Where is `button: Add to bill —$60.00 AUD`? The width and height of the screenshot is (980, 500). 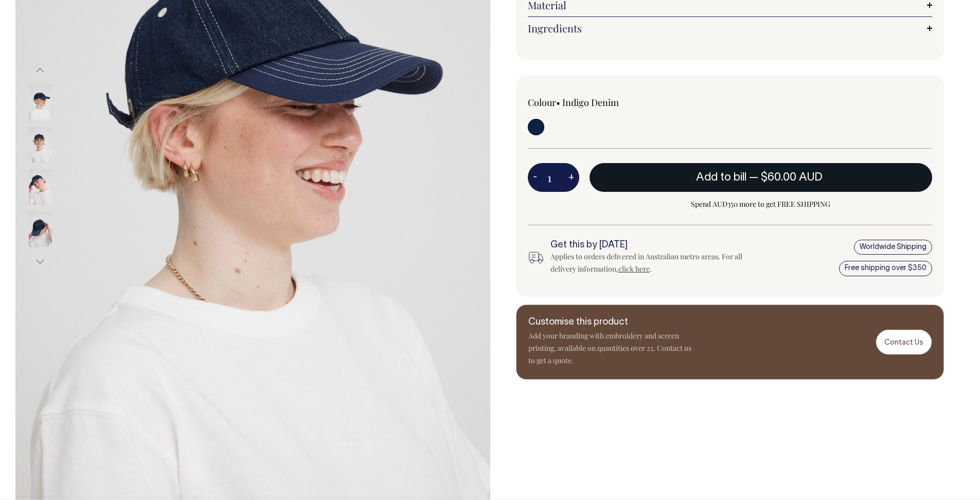
button: Add to bill —$60.00 AUD is located at coordinates (761, 177).